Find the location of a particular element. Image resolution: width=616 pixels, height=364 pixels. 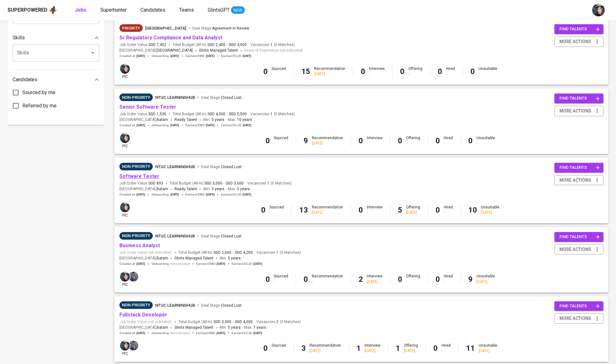

span: more actions is located at coordinates (576, 180).